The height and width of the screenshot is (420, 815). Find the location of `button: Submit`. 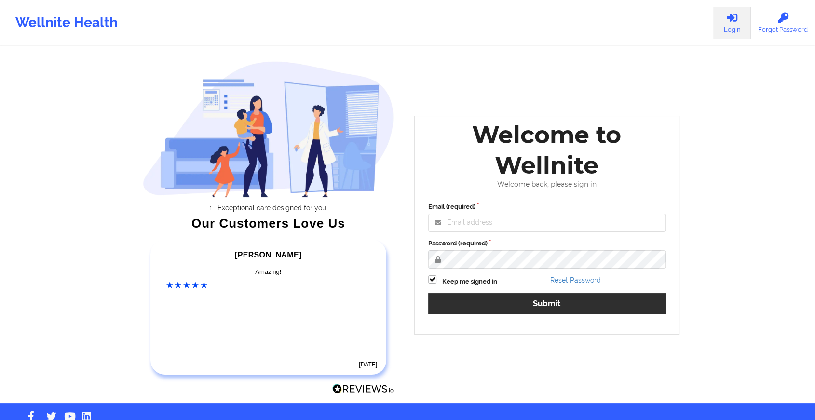

button: Submit is located at coordinates (547, 303).